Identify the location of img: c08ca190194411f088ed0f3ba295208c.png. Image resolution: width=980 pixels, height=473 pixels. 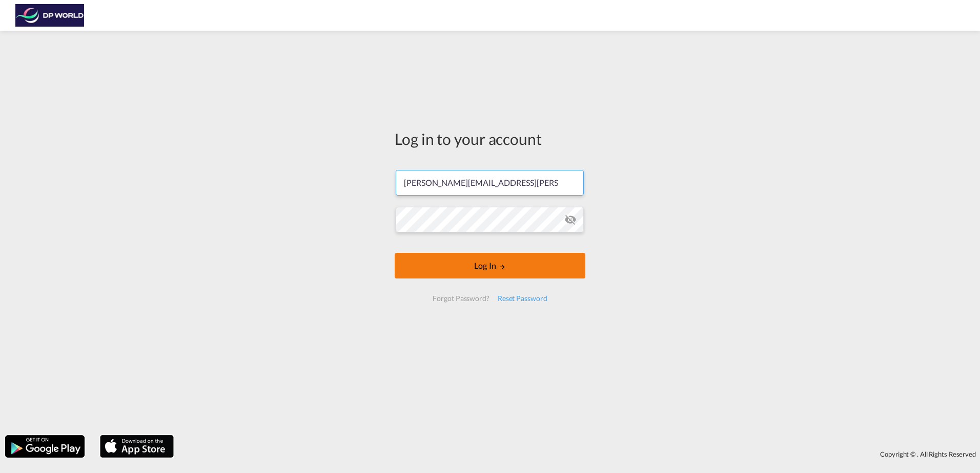
(50, 15).